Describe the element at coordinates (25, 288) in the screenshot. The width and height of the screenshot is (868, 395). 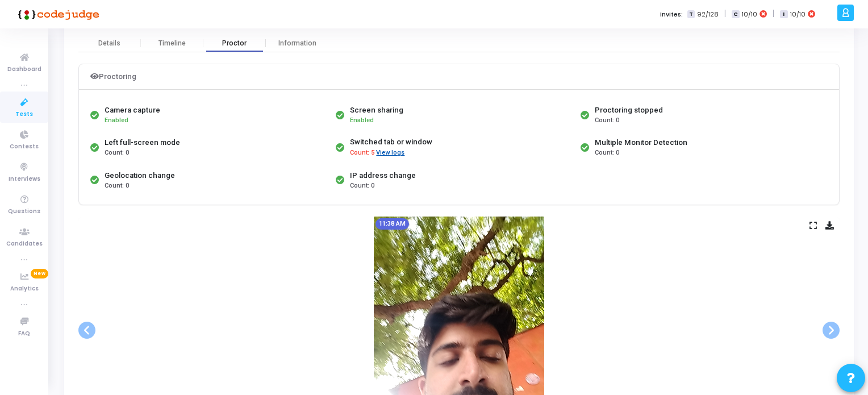
I see `span: Analytics` at that location.